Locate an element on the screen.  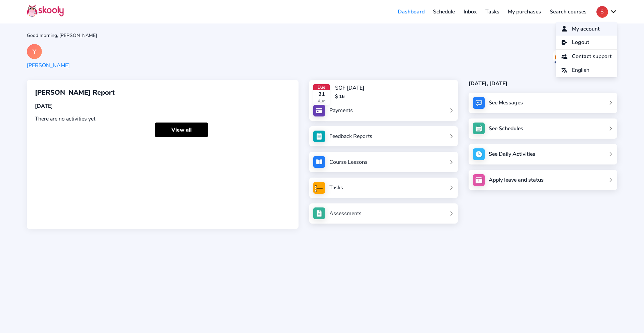
a: Course Lessons is located at coordinates (383, 162).